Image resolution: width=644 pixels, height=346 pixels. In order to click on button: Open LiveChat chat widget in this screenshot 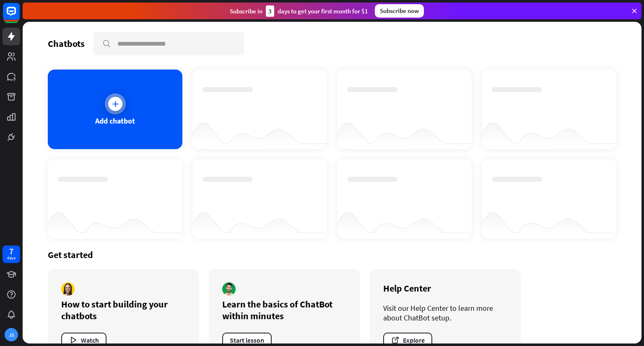, I will do `click(19, 16)`.